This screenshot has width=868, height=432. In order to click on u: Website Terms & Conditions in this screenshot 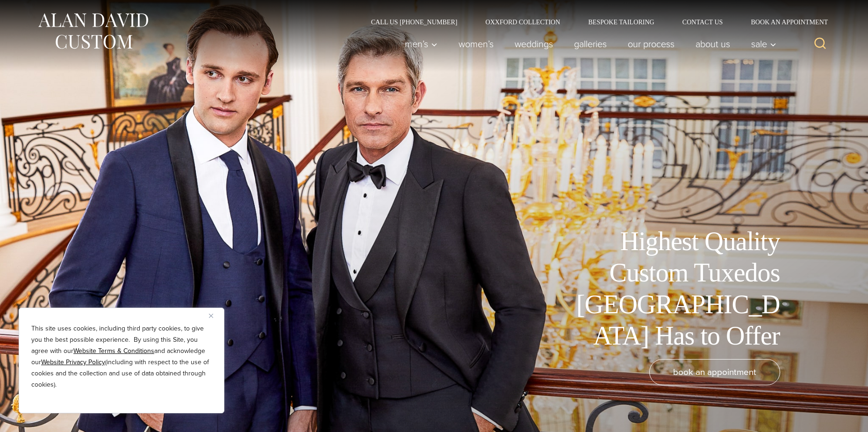, I will do `click(114, 351)`.